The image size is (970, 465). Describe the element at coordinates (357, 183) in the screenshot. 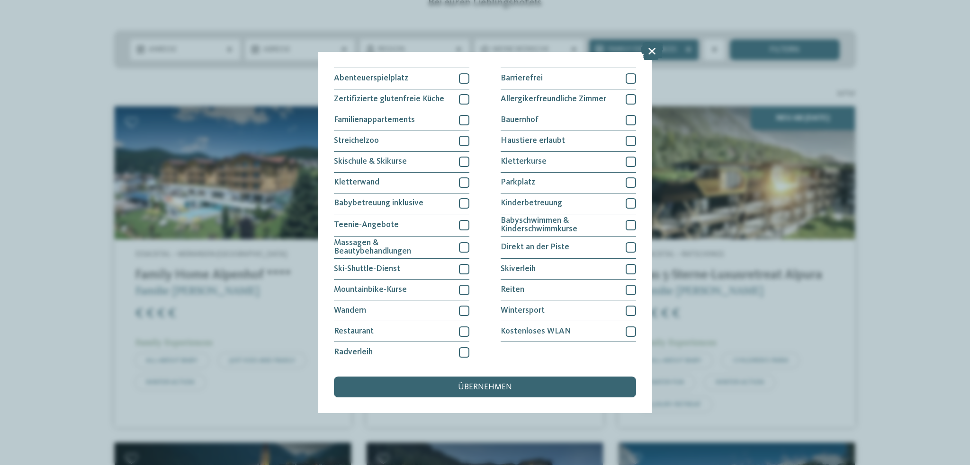

I see `span: Kletterwand` at that location.